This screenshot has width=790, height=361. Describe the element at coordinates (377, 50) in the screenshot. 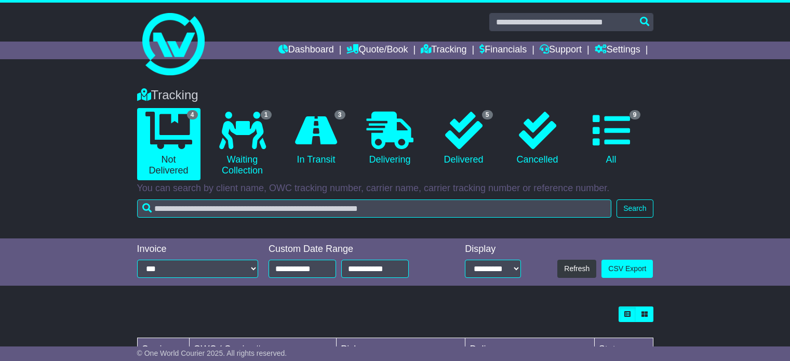

I see `a: Quote/Book` at that location.